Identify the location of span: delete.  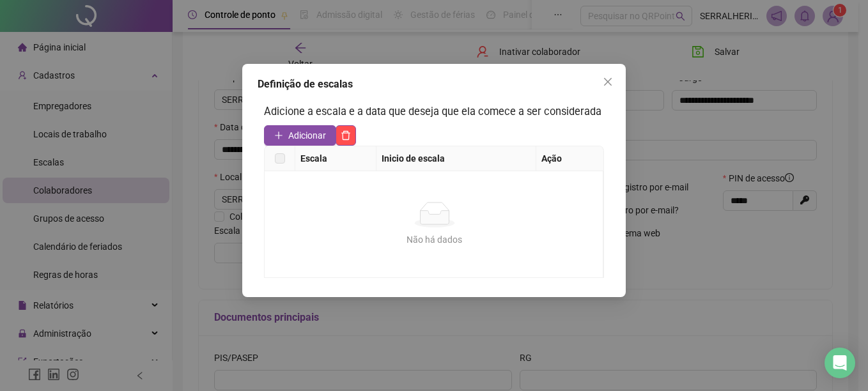
(346, 136).